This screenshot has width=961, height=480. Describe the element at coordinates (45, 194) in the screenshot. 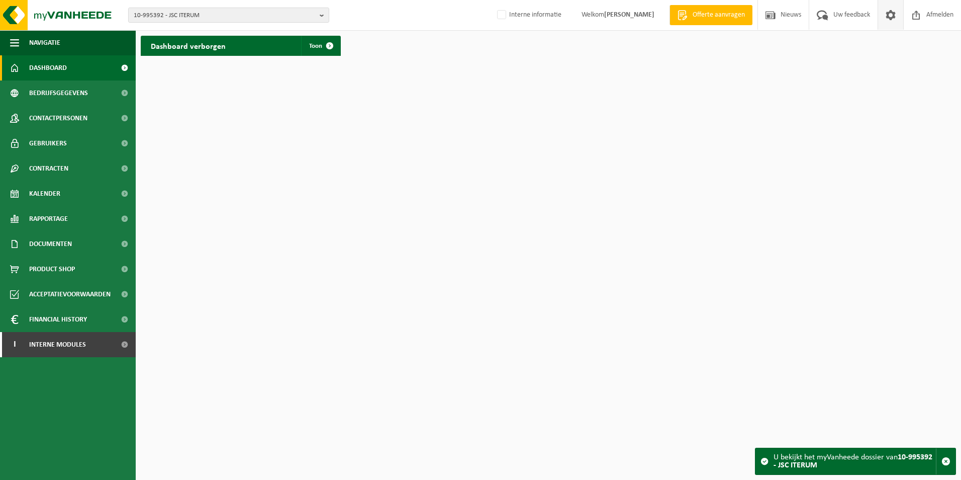

I see `span: Kalender` at that location.